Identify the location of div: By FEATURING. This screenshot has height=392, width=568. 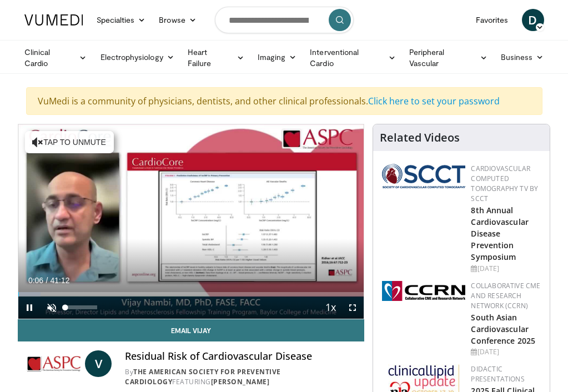
(240, 377).